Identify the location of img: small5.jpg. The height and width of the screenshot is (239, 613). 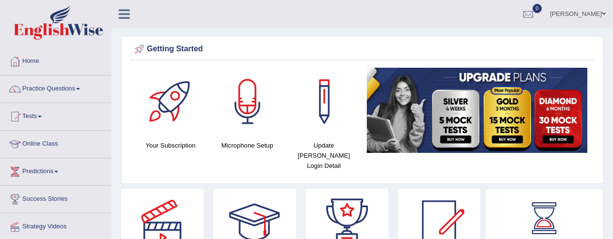
(477, 110).